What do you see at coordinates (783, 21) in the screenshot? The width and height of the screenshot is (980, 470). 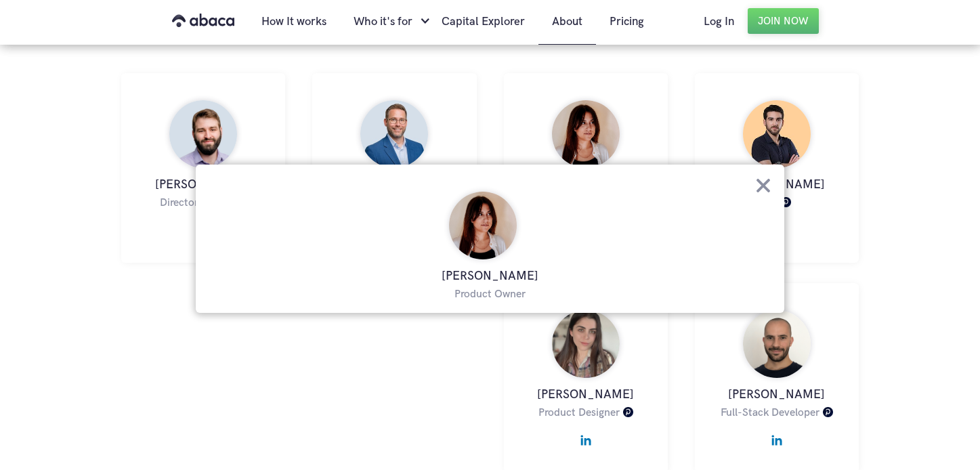 I see `a: Join Now` at bounding box center [783, 21].